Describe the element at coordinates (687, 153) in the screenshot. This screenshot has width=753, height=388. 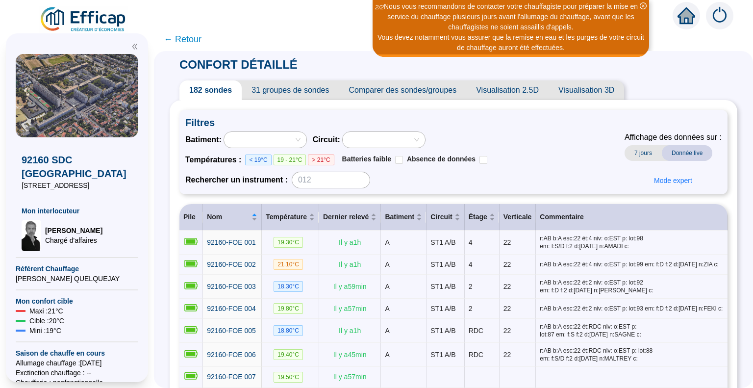
I see `span: Donnée live` at that location.